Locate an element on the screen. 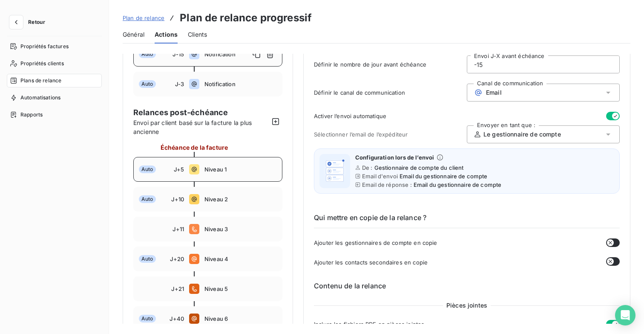 This screenshot has height=334, width=644. span: Ajouter les contacts secondaires en copie is located at coordinates (371, 263).